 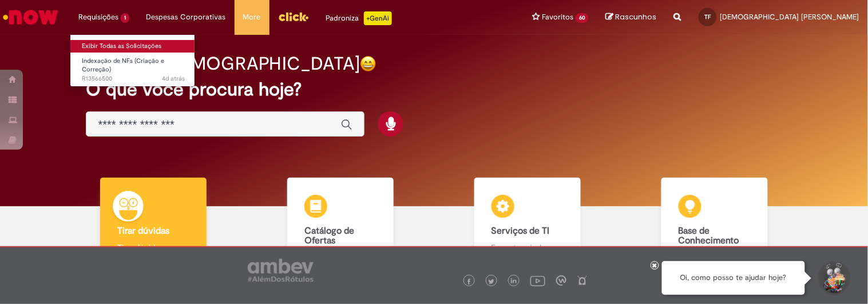 What do you see at coordinates (99, 17) in the screenshot?
I see `span: Requisições` at bounding box center [99, 17].